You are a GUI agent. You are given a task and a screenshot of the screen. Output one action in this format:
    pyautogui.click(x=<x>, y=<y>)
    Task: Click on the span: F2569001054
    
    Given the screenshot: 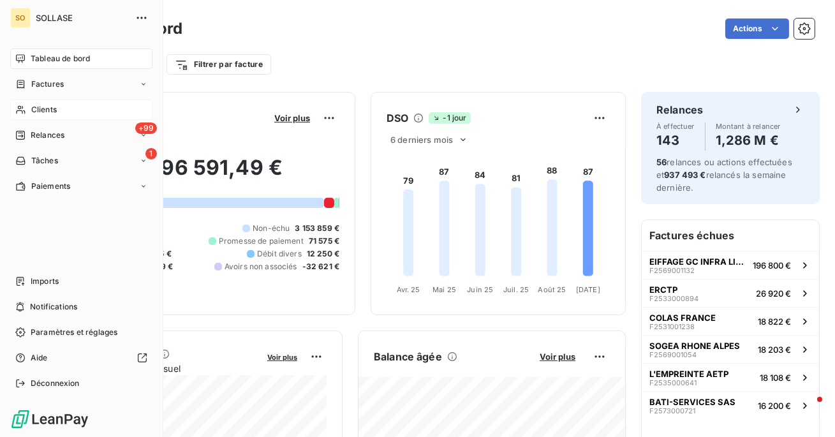 What is the action you would take?
    pyautogui.click(x=673, y=355)
    